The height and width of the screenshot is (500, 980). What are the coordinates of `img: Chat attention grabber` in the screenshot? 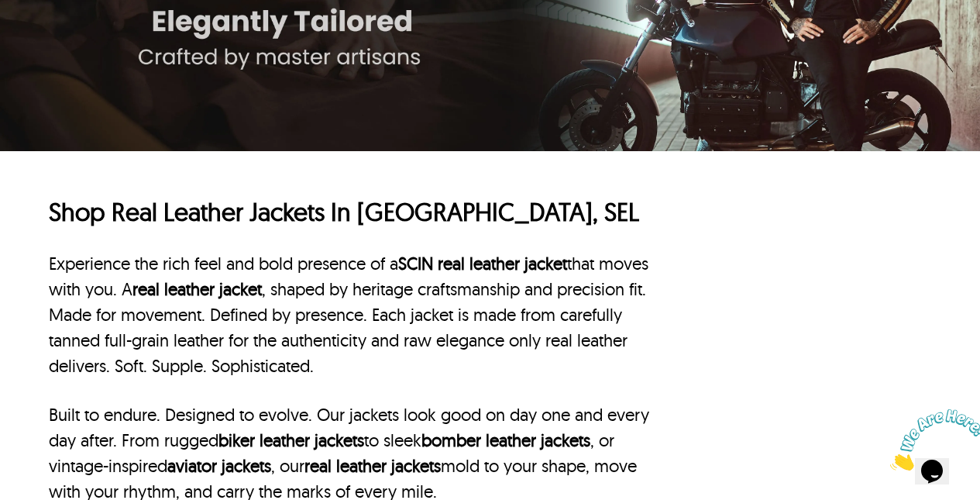 It's located at (55, 36).